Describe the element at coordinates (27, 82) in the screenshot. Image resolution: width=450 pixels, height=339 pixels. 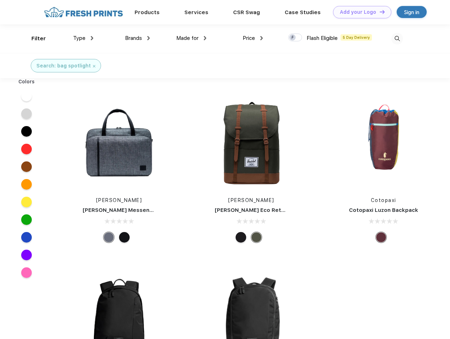
I see `div: Colors` at that location.